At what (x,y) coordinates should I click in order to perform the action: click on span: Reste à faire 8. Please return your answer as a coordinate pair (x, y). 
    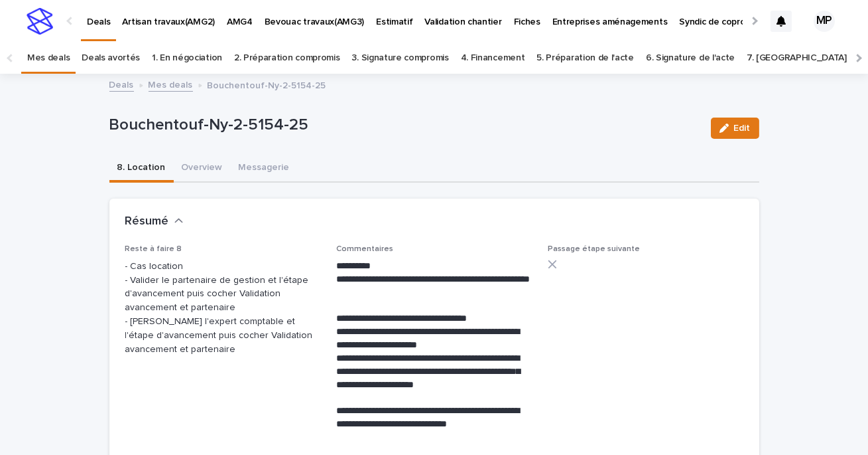
    Looking at the image, I should click on (153, 249).